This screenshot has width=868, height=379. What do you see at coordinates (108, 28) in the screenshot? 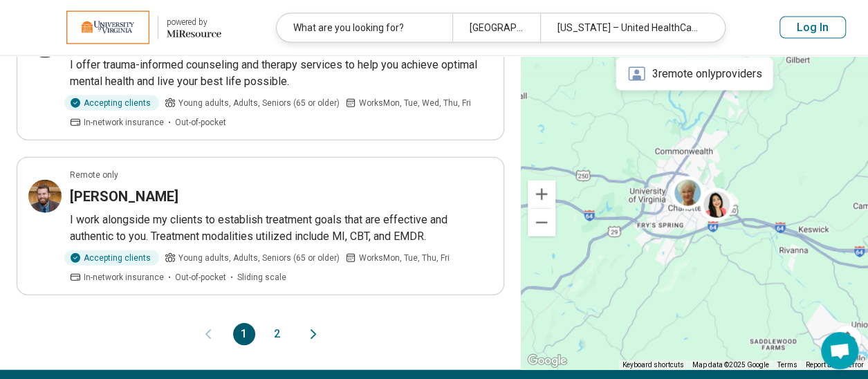
I see `img: University of Virginia` at bounding box center [108, 28].